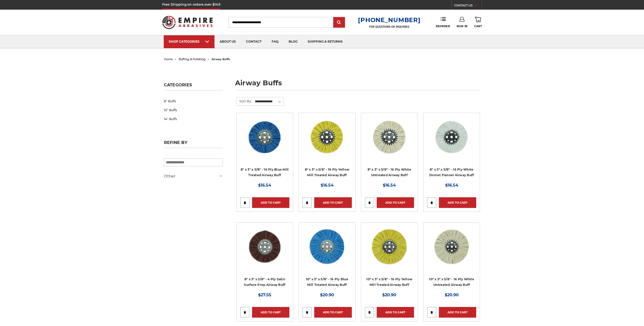 The image size is (644, 326). Describe the element at coordinates (275, 41) in the screenshot. I see `a: faq` at that location.